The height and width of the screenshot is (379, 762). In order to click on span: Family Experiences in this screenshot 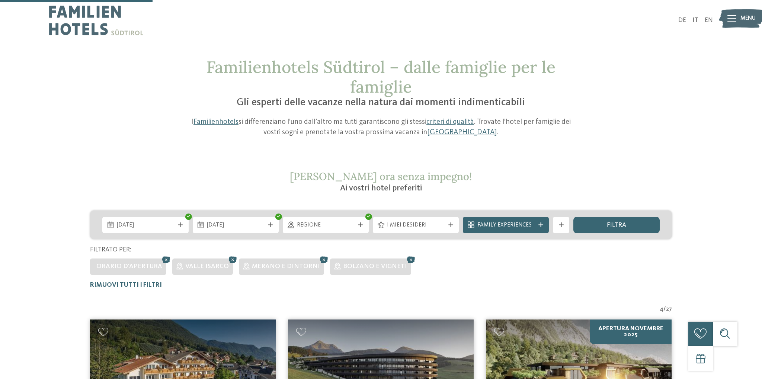, I will do `click(506, 226)`.